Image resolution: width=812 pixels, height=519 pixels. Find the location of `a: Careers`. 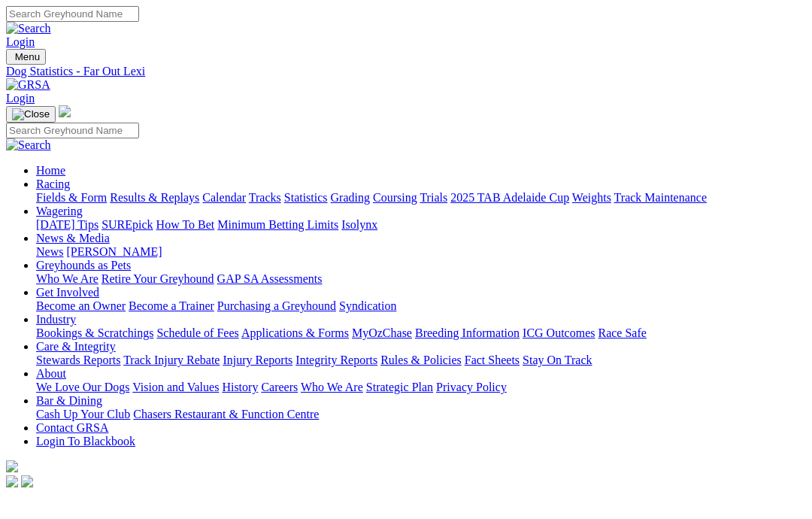

a: Careers is located at coordinates (279, 386).